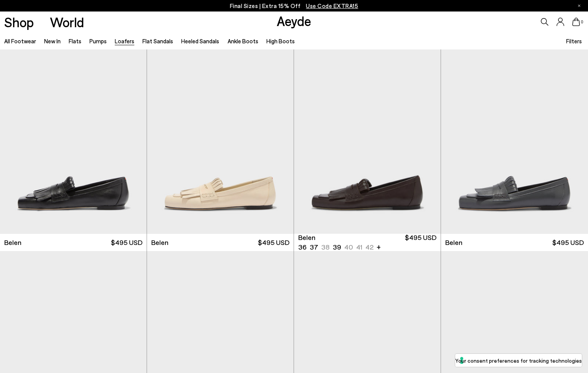 Image resolution: width=588 pixels, height=373 pixels. What do you see at coordinates (574, 41) in the screenshot?
I see `span: Filters` at bounding box center [574, 41].